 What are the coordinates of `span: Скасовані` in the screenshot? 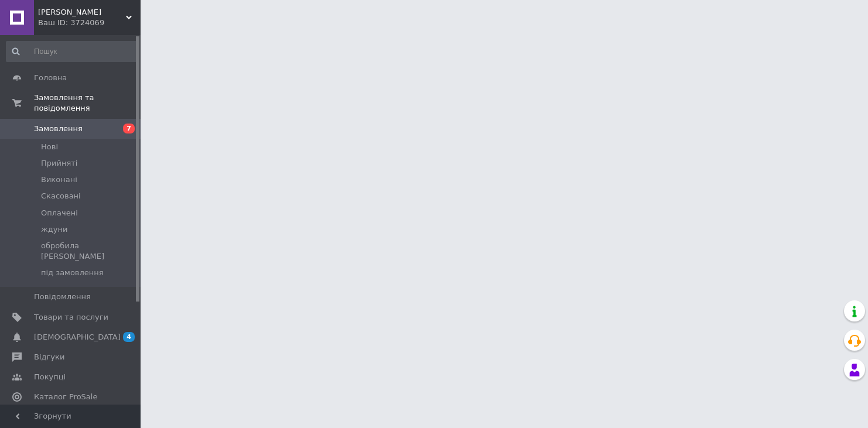 It's located at (61, 196).